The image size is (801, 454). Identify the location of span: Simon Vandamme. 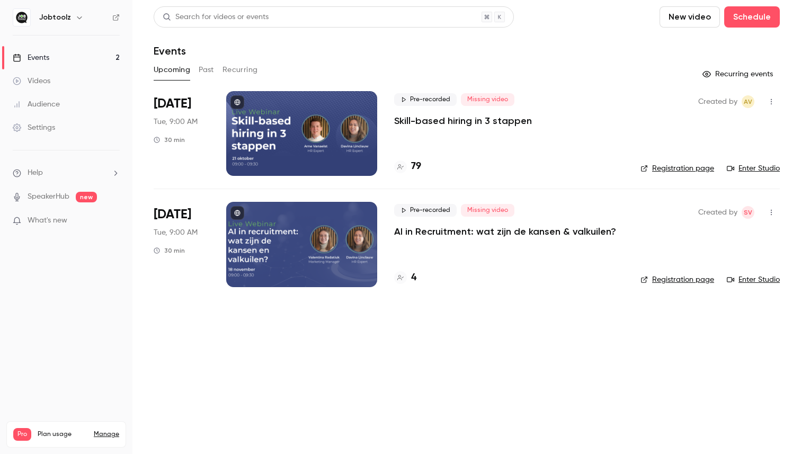
(748, 213).